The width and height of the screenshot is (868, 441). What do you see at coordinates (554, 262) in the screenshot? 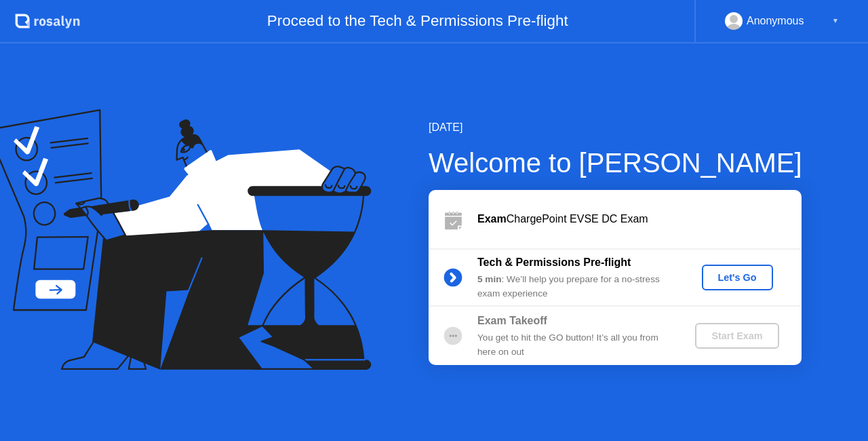
I see `b: Tech & Permissions Pre-flight` at bounding box center [554, 262].